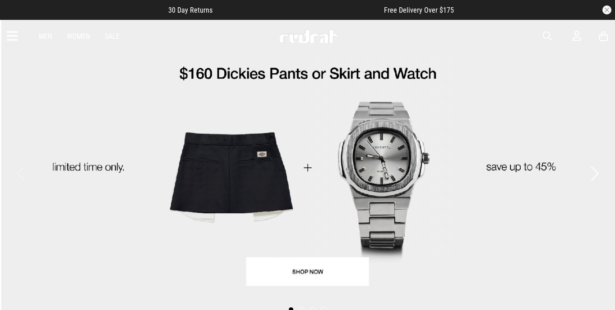 This screenshot has width=615, height=310. I want to click on a: Men, so click(46, 36).